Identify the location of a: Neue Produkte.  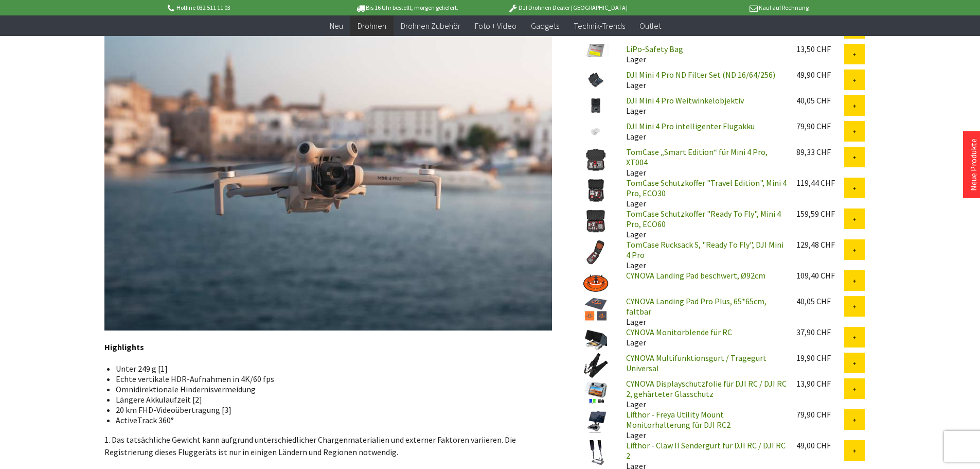
(973, 165).